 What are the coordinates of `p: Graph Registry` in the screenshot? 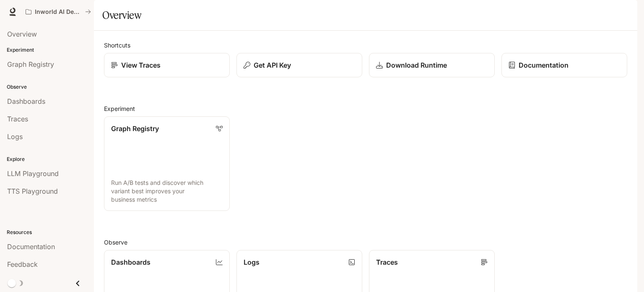 It's located at (135, 129).